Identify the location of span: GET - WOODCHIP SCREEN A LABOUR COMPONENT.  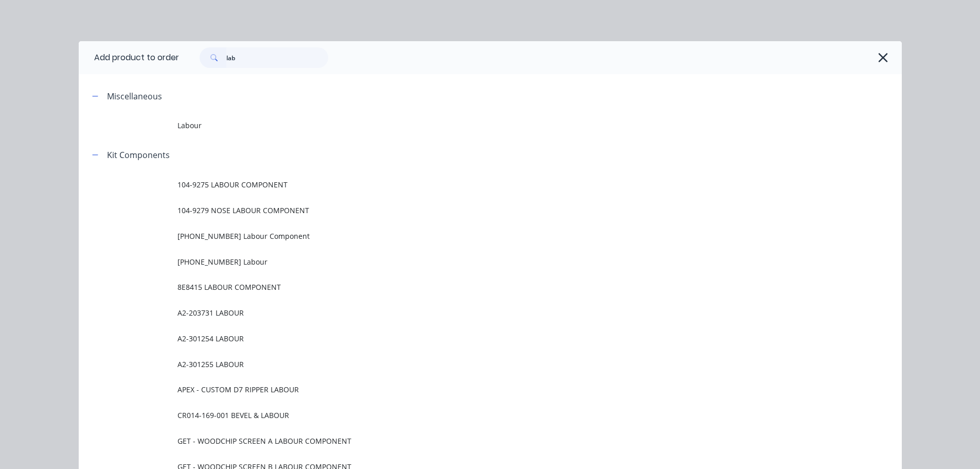
(467, 441).